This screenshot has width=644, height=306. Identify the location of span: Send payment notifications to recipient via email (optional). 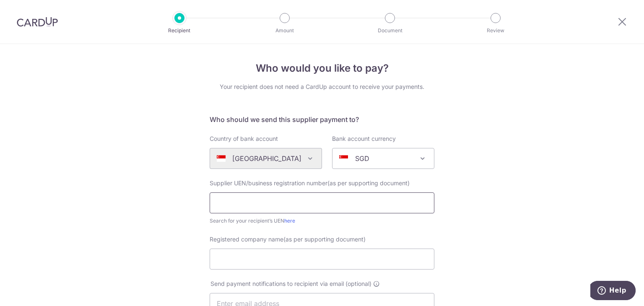
(291, 284).